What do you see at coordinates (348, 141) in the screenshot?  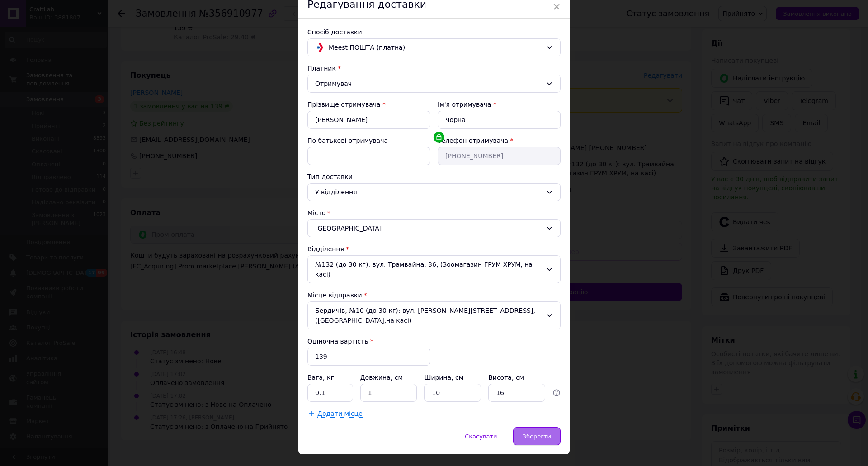 I see `label: По батькові отримувача` at bounding box center [348, 141].